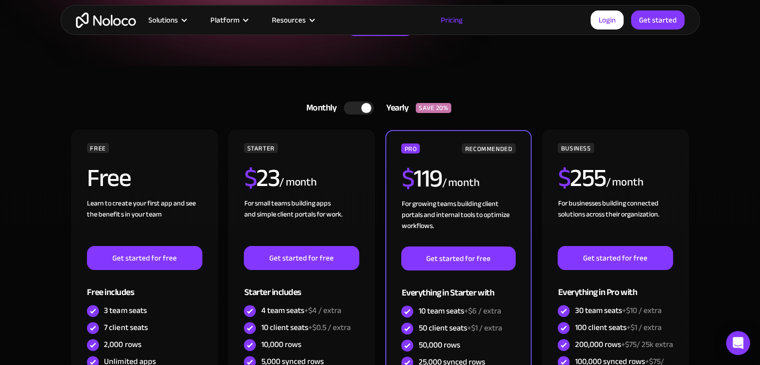 The width and height of the screenshot is (760, 365). What do you see at coordinates (738, 343) in the screenshot?
I see `div: Open Intercom Messenger` at bounding box center [738, 343].